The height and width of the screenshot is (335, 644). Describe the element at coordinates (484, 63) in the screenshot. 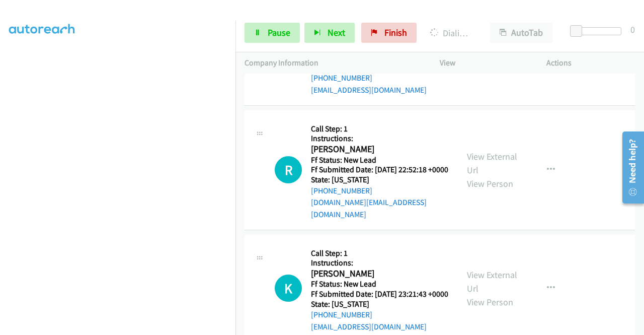

I see `p: View` at that location.